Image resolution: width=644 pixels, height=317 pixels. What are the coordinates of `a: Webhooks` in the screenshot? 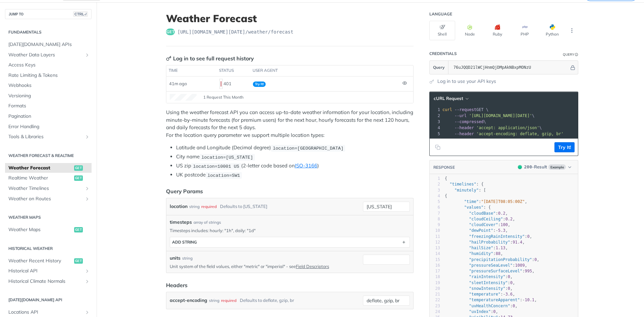 It's located at (48, 86).